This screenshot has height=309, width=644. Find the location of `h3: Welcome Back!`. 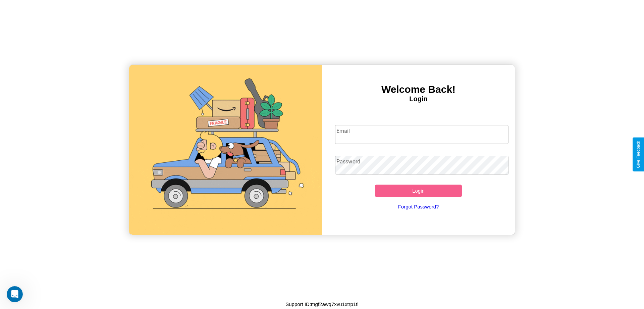

h3: Welcome Back! is located at coordinates (418, 89).